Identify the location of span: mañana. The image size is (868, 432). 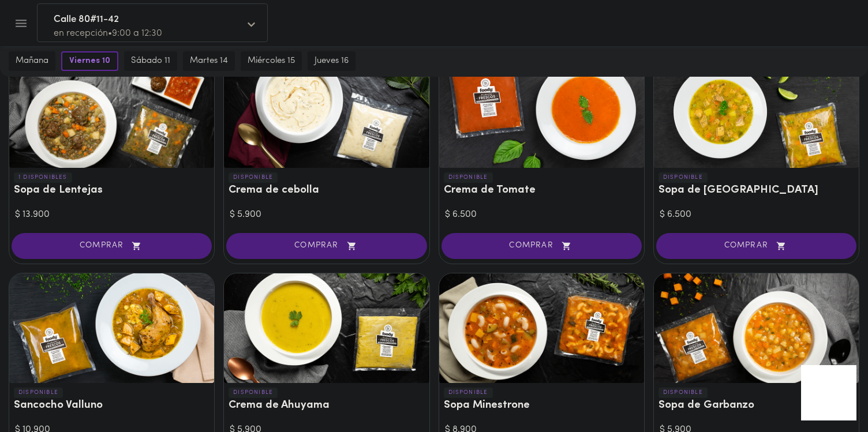
(32, 61).